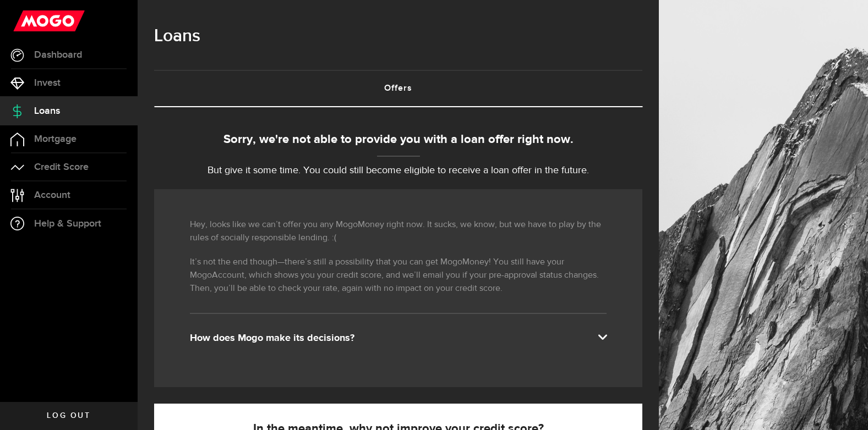 This screenshot has height=430, width=868. What do you see at coordinates (398, 171) in the screenshot?
I see `p: But give it some time. You could still become eligible to receive a loan offer in the future.` at bounding box center [398, 171].